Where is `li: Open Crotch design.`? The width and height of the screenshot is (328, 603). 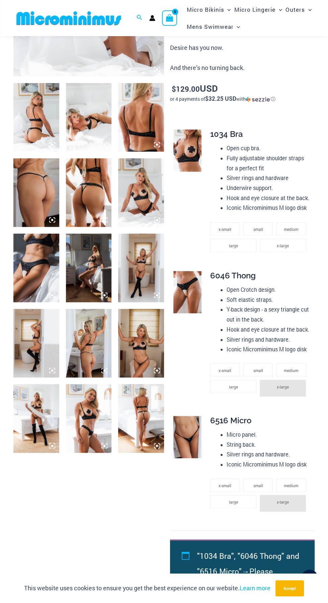
li: Open Crotch design. is located at coordinates (268, 290).